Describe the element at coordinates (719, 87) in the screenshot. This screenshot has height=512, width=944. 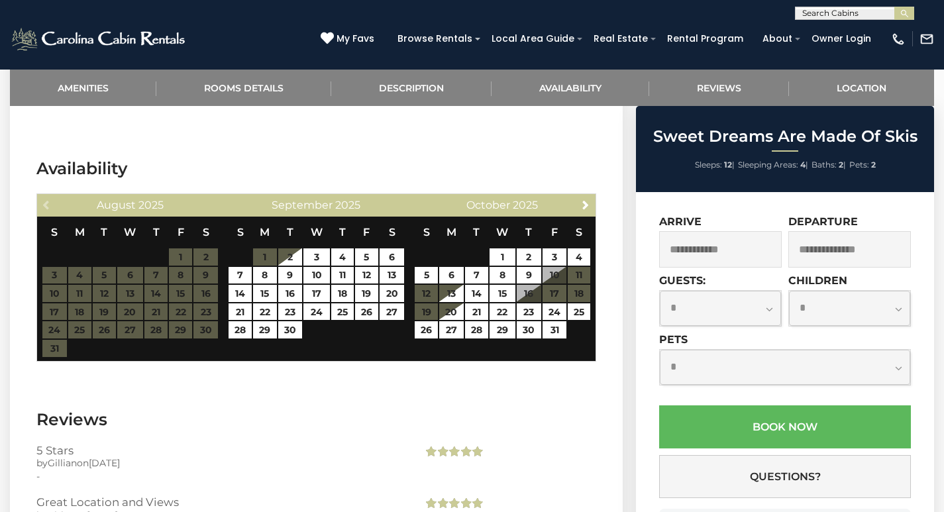
I see `a: Reviews` at that location.